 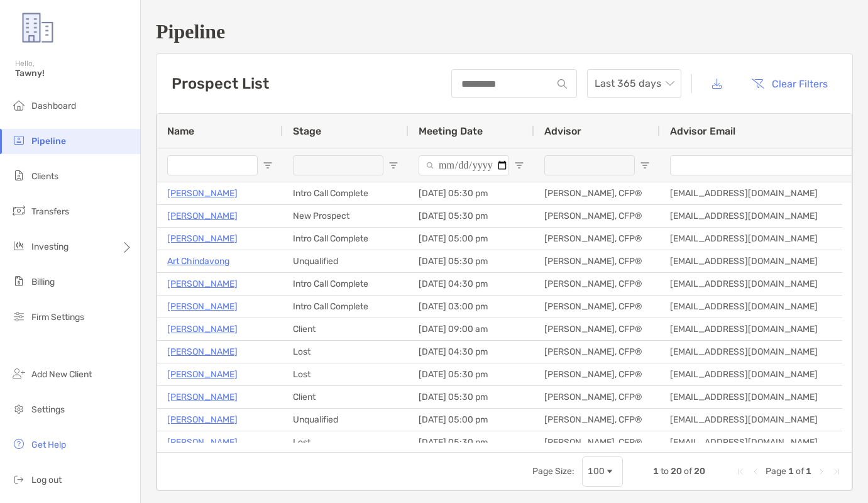 What do you see at coordinates (775, 471) in the screenshot?
I see `span: Page` at bounding box center [775, 471].